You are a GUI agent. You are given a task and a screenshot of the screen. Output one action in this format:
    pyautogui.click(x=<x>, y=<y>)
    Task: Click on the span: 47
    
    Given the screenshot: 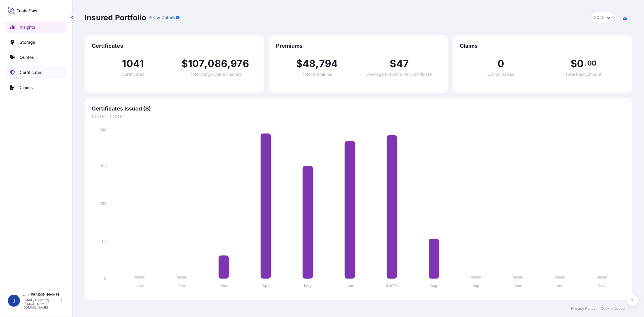 What is the action you would take?
    pyautogui.click(x=402, y=64)
    